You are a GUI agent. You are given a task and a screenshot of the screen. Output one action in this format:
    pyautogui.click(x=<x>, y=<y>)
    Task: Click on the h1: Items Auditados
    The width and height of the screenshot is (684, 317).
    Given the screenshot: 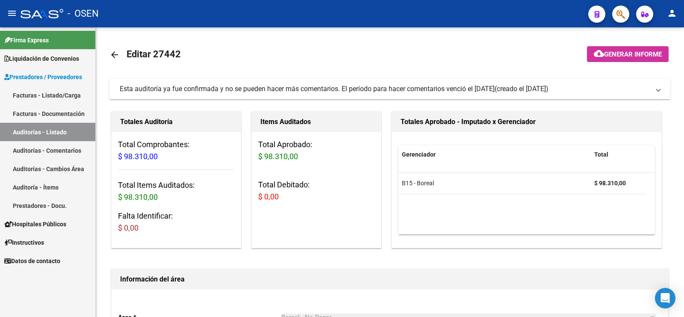 What is the action you would take?
    pyautogui.click(x=316, y=122)
    